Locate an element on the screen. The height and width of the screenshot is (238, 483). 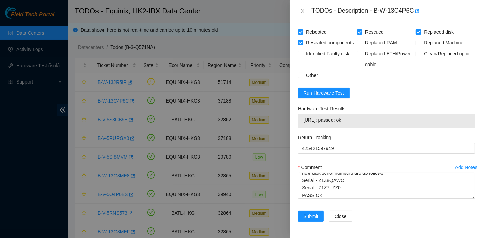
span: Clean/Replaced optic is located at coordinates (447, 54).